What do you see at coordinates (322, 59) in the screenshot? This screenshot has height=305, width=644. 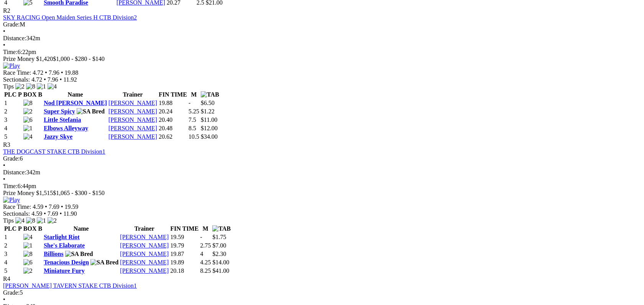 I see `div: Prize Money $1,420` at bounding box center [322, 59].